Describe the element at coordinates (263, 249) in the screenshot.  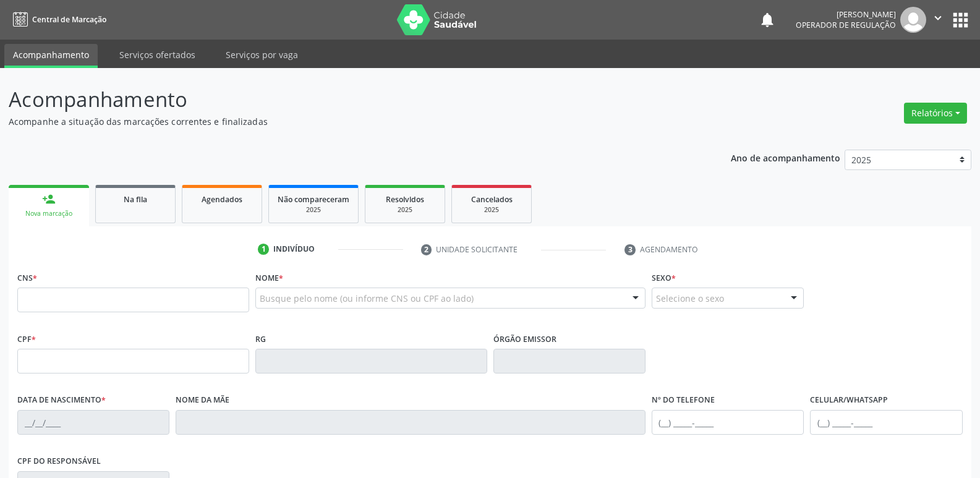
I see `div: 1` at that location.